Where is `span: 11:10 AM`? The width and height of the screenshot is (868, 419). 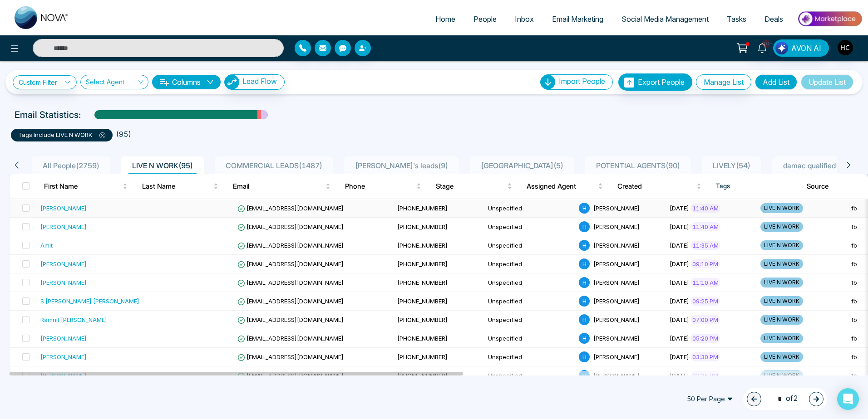
span: 11:10 AM is located at coordinates (705, 283).